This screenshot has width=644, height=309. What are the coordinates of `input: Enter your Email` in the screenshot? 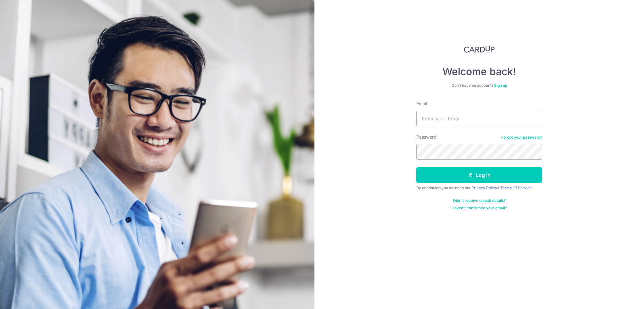 It's located at (480, 118).